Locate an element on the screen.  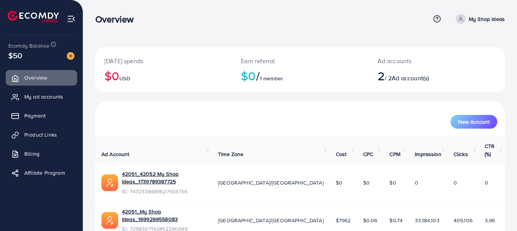
button: New Account is located at coordinates (474, 122).